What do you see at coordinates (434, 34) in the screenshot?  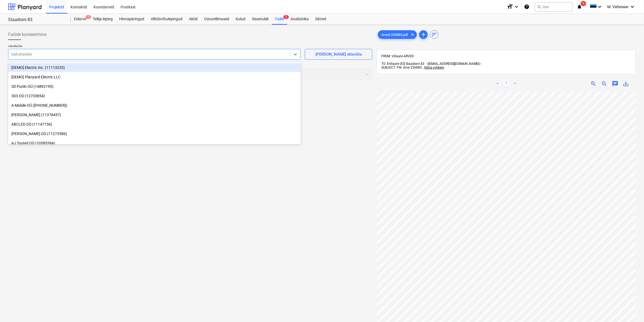 I see `span: sort` at bounding box center [434, 34].